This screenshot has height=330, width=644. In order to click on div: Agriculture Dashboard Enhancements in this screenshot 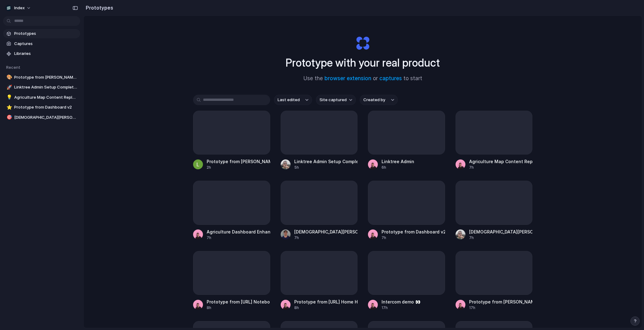, I will do `click(238, 232)`.